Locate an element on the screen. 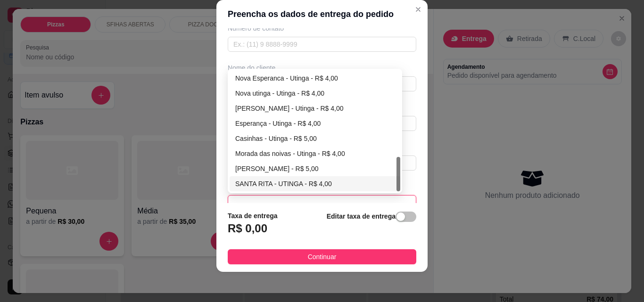 The image size is (644, 302). div: Casinhas - Utinga - R$ 5,00 is located at coordinates (315, 139).